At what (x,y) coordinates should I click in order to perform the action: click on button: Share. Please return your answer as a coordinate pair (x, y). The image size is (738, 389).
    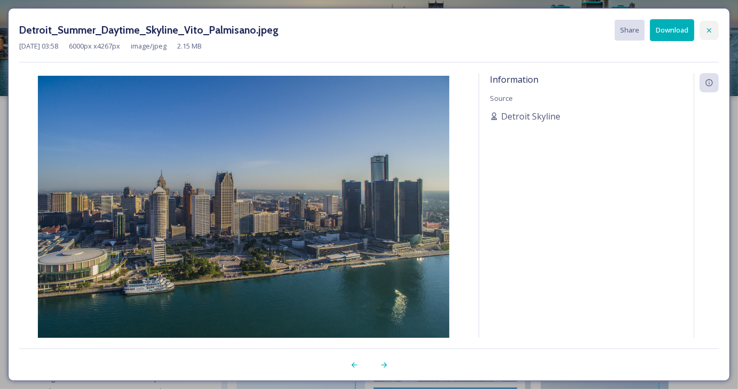
    Looking at the image, I should click on (630, 30).